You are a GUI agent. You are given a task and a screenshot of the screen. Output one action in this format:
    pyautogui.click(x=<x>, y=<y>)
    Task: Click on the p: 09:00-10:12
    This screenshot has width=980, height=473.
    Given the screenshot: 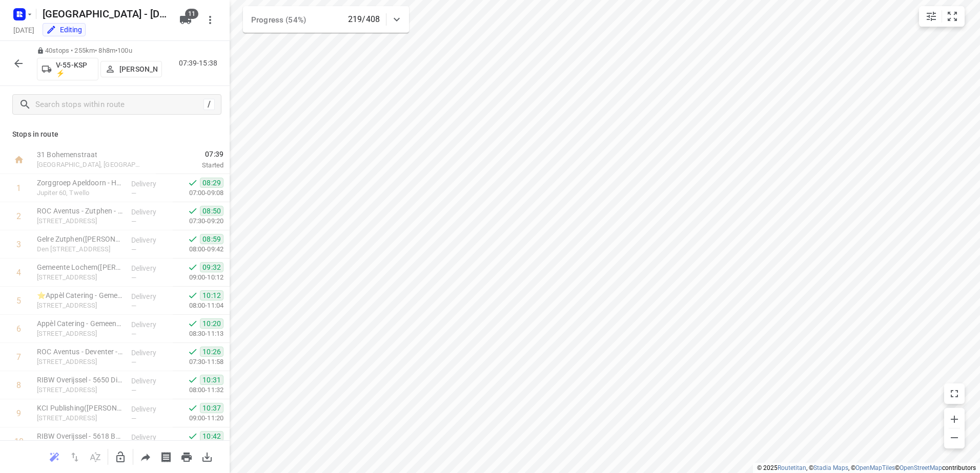 What is the action you would take?
    pyautogui.click(x=198, y=277)
    